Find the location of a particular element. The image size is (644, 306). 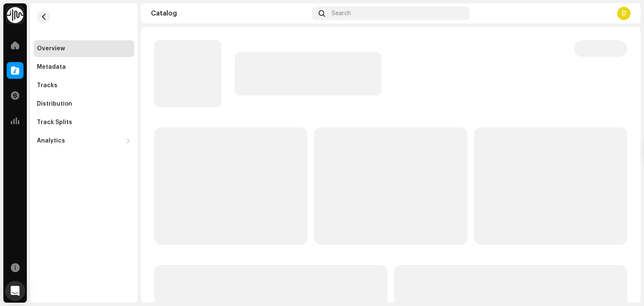

div: Metadata is located at coordinates (51, 67).